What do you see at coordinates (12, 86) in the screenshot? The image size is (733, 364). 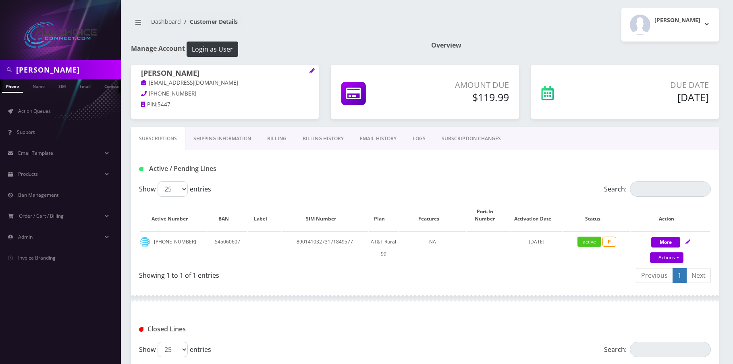 I see `a: Phone` at bounding box center [12, 86].